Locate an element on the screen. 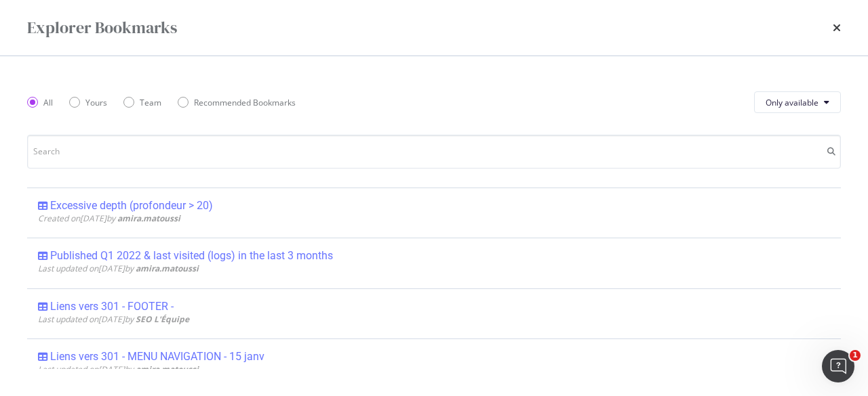  span: Only available is located at coordinates (792, 103).